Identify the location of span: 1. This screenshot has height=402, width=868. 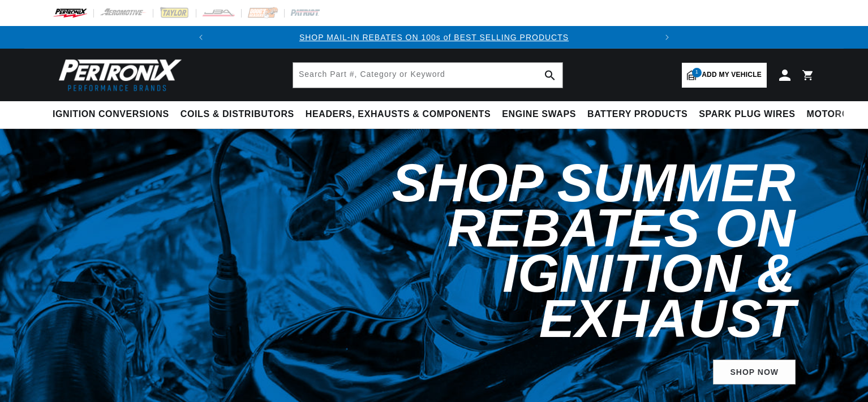
(696, 73).